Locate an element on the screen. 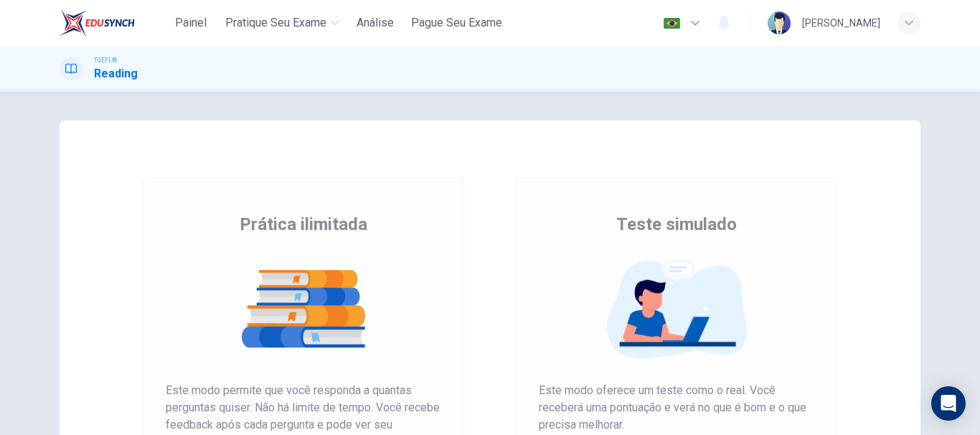 The image size is (980, 435). img: EduSynch logo is located at coordinates (97, 23).